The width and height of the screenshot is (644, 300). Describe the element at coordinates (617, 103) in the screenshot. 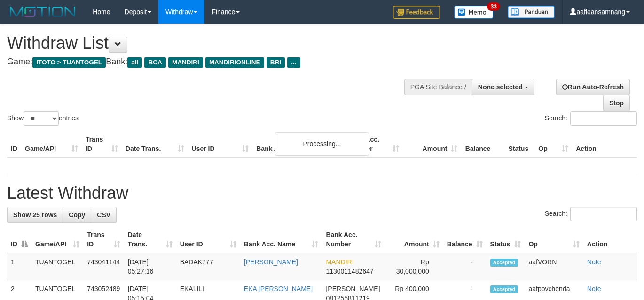

I see `a: Stop` at that location.